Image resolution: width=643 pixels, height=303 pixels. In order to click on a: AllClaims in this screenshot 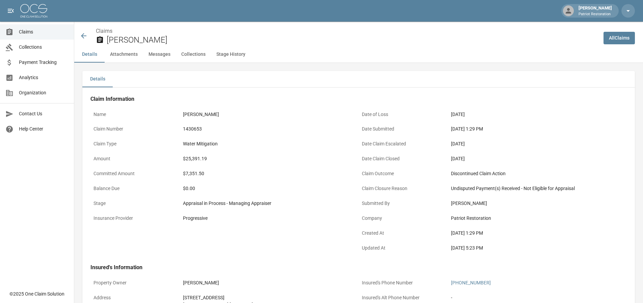, I will do `click(619, 38)`.